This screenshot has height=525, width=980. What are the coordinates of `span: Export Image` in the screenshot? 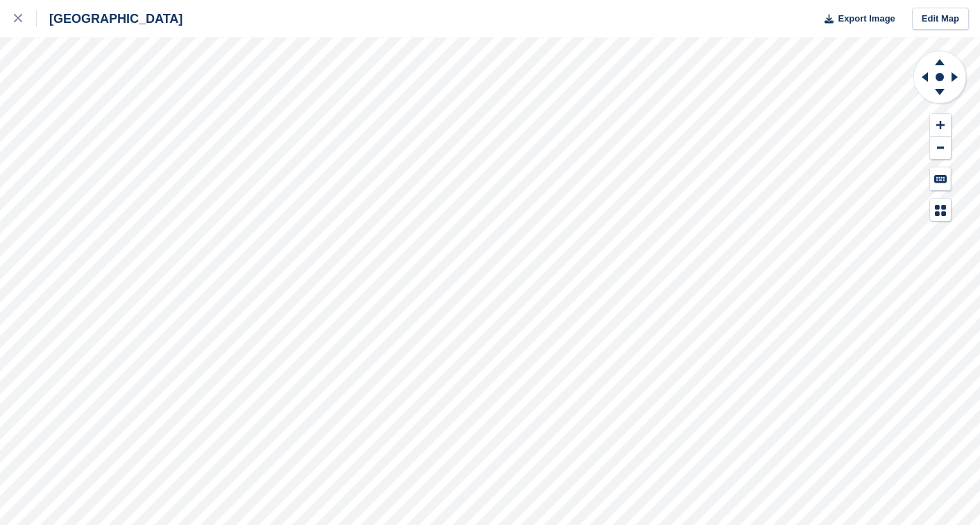 It's located at (866, 19).